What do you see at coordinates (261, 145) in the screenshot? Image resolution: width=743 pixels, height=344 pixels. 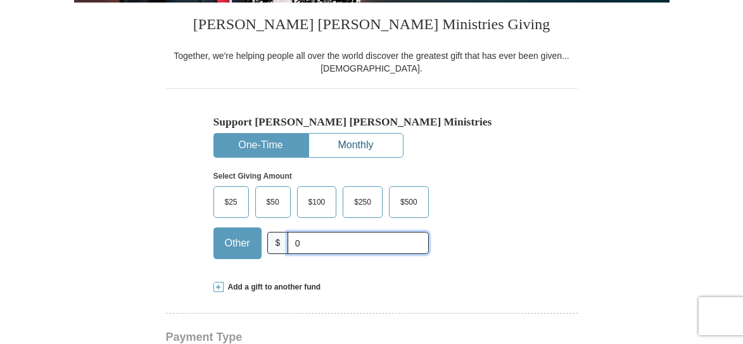 I see `button: One-Time` at bounding box center [261, 145].